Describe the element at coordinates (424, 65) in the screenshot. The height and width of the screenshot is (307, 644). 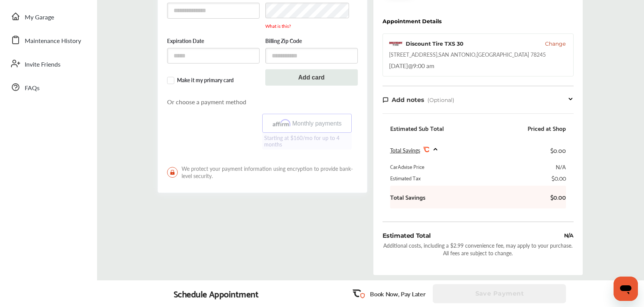
I see `span: 9:00 am` at that location.